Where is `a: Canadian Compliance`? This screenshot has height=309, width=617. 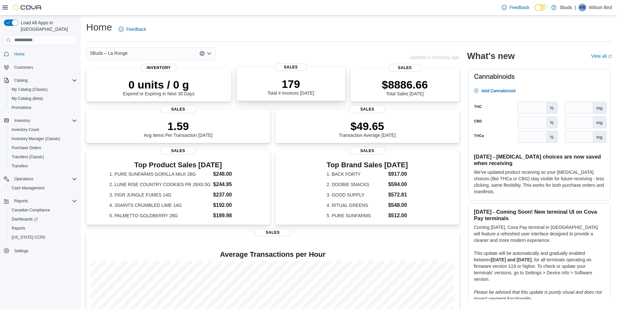
a: Canadian Compliance is located at coordinates (31, 210).